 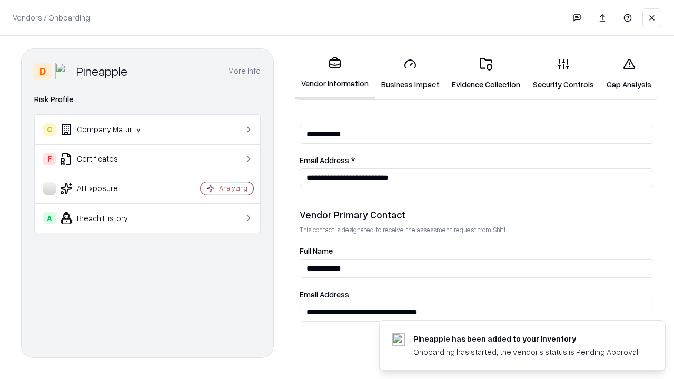 I want to click on button: More info, so click(x=244, y=71).